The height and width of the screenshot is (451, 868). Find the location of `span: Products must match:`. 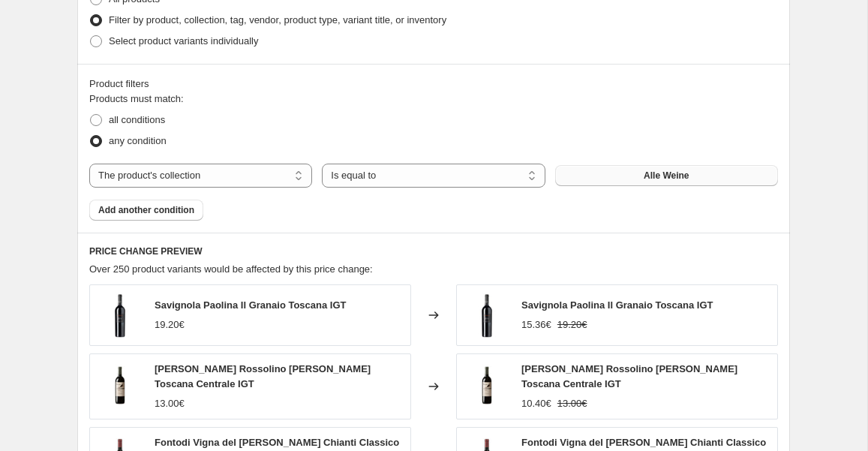

span: Products must match: is located at coordinates (137, 98).